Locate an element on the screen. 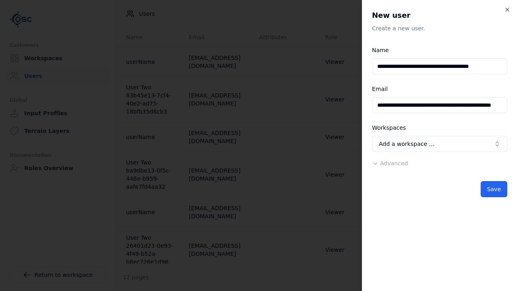 Image resolution: width=517 pixels, height=291 pixels. p: Create a new user. is located at coordinates (439, 28).